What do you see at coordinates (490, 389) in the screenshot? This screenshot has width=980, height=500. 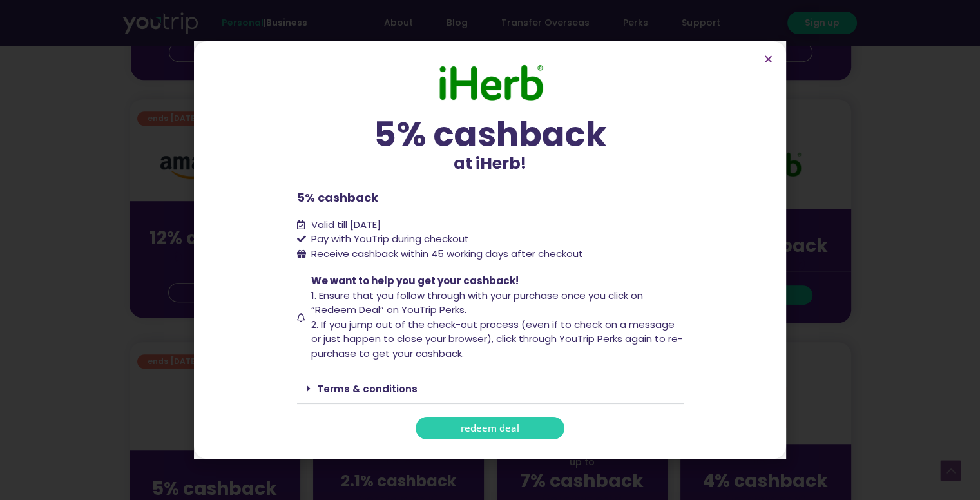 I see `div: Terms & conditions` at bounding box center [490, 389].